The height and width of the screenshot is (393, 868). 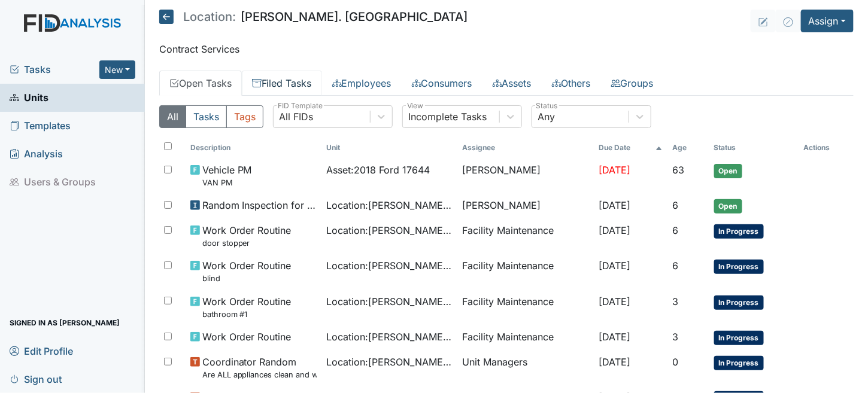 What do you see at coordinates (246, 236) in the screenshot?
I see `span: Work Order Routine door stopper` at bounding box center [246, 236].